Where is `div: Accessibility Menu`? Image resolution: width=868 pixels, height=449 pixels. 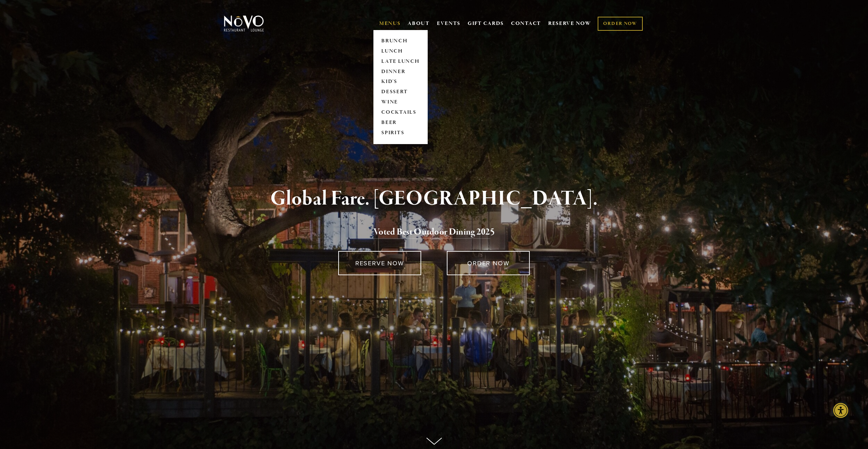
div: Accessibility Menu is located at coordinates (840, 410).